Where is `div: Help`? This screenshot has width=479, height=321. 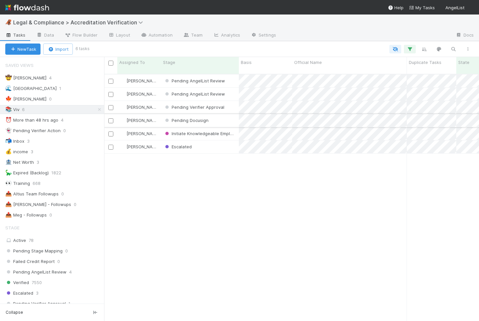
div: Help is located at coordinates (395, 8).